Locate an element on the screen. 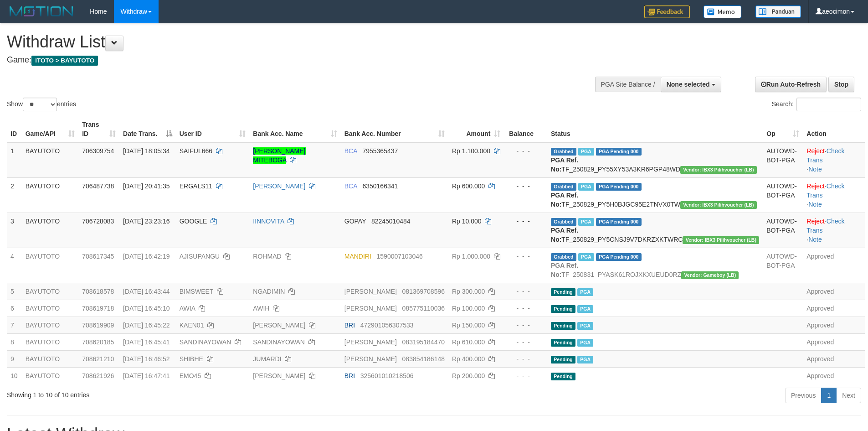 The height and width of the screenshot is (431, 868). span: 708618578 is located at coordinates (98, 292).